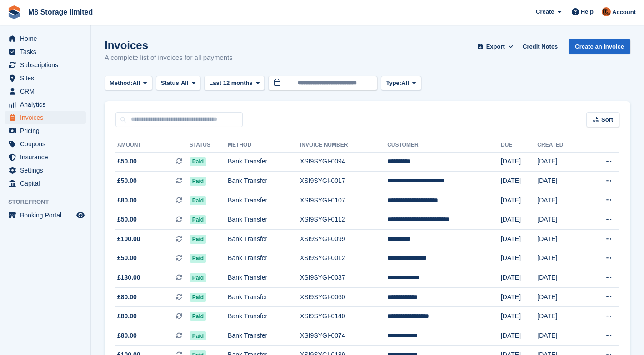 Image resolution: width=644 pixels, height=355 pixels. Describe the element at coordinates (344, 259) in the screenshot. I see `td: XSI9SYGI-0012` at that location.